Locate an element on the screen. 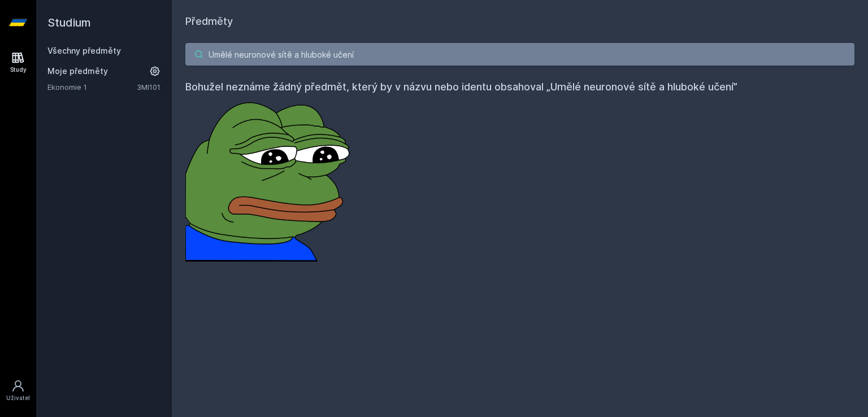 This screenshot has height=417, width=868. a: 3MI101 is located at coordinates (148, 87).